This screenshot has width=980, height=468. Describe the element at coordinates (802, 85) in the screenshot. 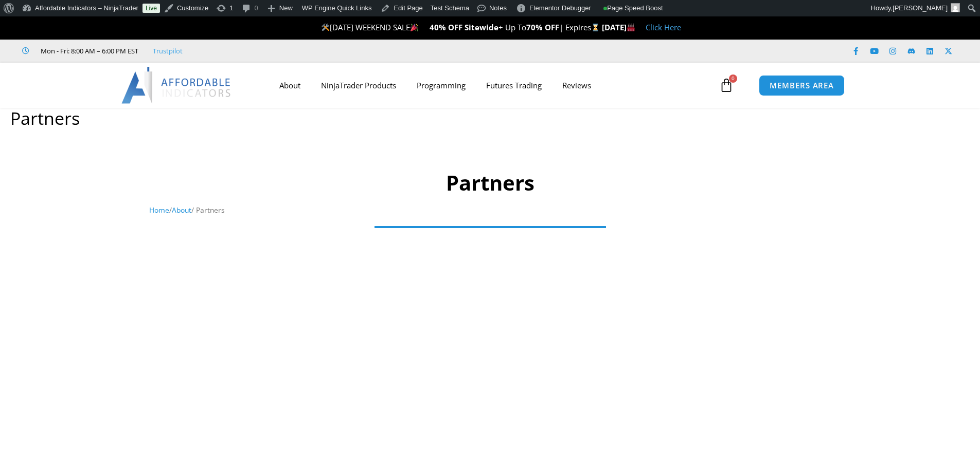

I see `a: MEMBERS AREA` at that location.